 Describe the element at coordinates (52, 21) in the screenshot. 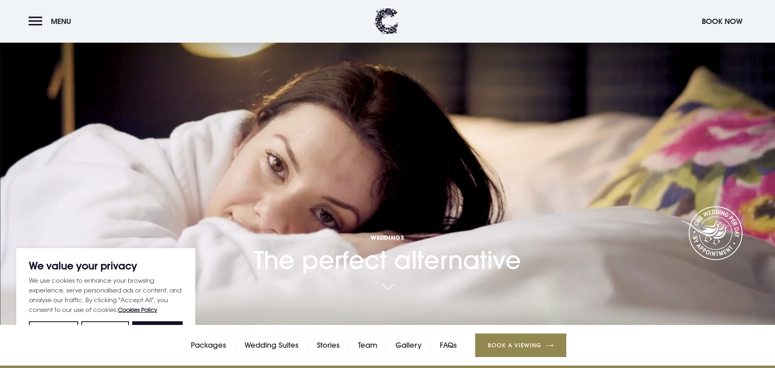

I see `button: Menu` at that location.